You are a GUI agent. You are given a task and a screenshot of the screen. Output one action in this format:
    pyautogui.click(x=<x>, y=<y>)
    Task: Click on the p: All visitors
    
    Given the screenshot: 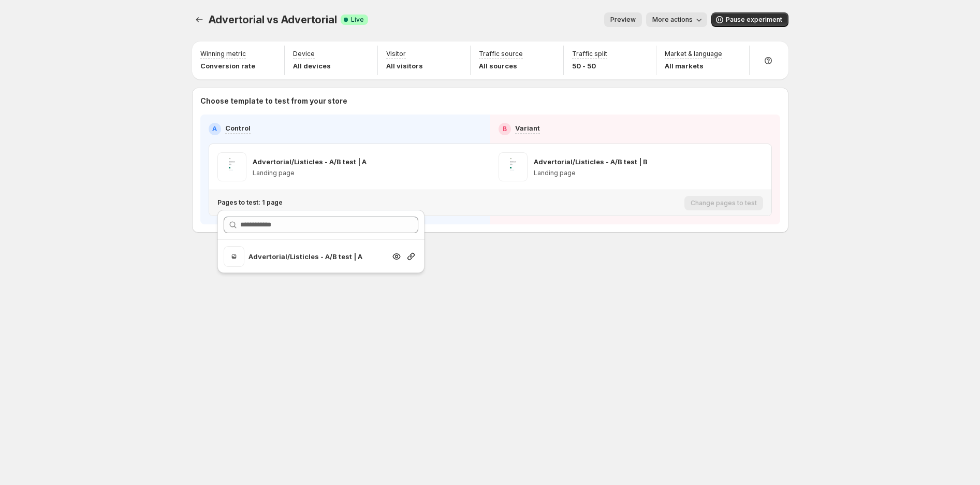 What is the action you would take?
    pyautogui.click(x=404, y=66)
    